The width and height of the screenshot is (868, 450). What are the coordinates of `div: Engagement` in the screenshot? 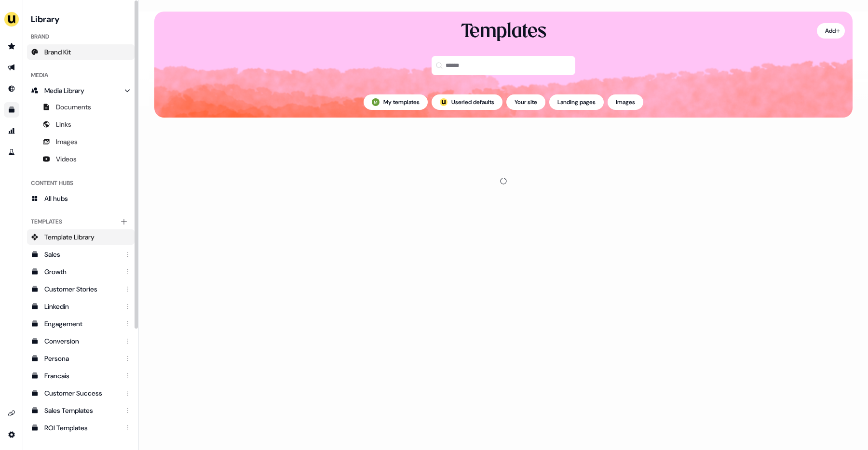 It's located at (82, 324).